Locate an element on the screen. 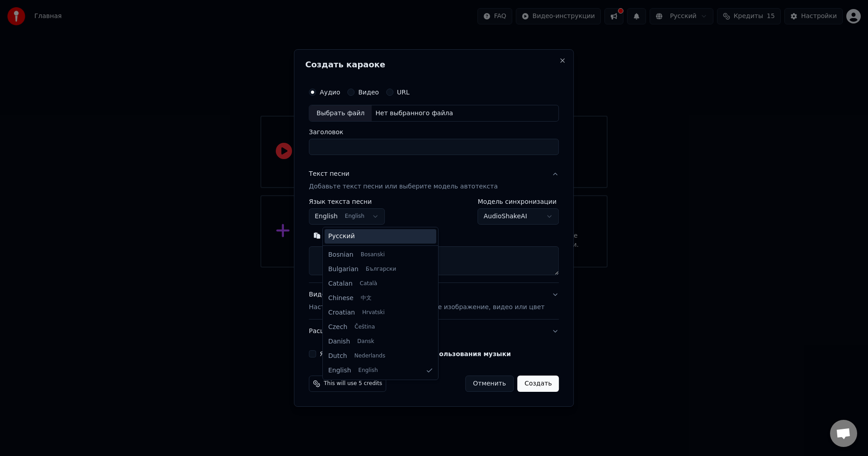 This screenshot has height=456, width=868. span: Danish is located at coordinates (339, 342).